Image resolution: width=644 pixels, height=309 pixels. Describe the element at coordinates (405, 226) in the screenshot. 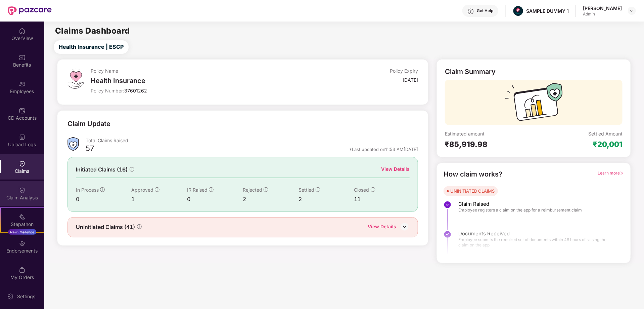

I see `img: DownIcon` at that location.